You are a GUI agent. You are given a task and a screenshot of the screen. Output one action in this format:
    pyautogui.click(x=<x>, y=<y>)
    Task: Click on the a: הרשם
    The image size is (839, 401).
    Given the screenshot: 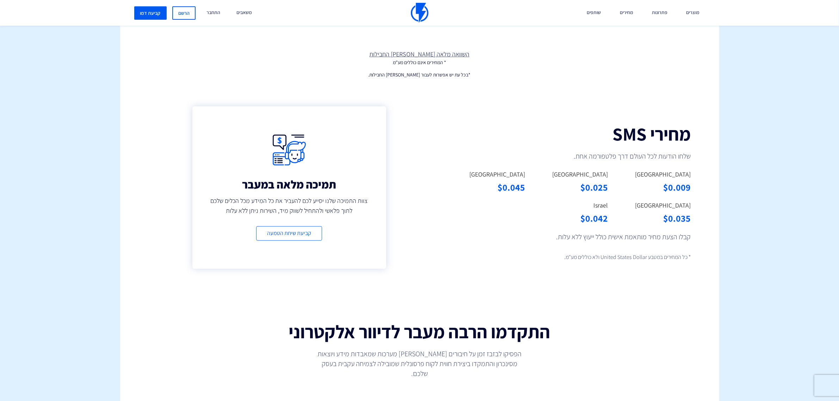 What is the action you would take?
    pyautogui.click(x=184, y=13)
    